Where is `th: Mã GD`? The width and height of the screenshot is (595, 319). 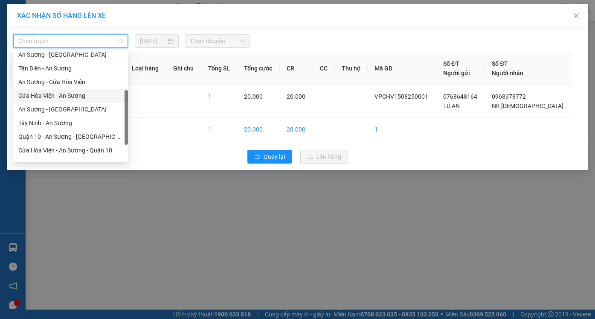 th: Mã GD is located at coordinates (402, 68).